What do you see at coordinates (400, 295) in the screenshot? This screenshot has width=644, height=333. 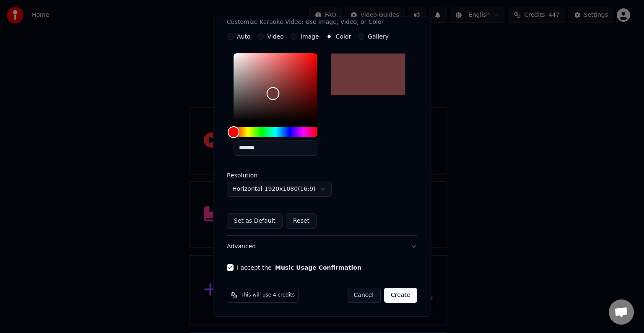 I see `button: Create` at bounding box center [400, 295].